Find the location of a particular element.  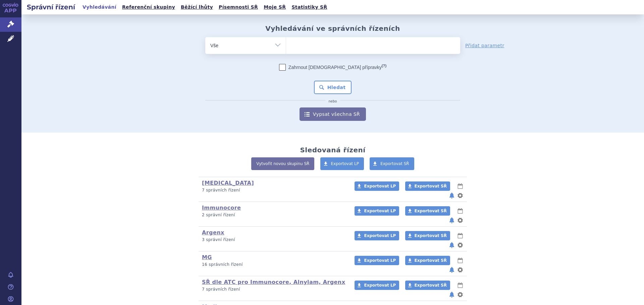

a: Immunocore is located at coordinates (221, 208).